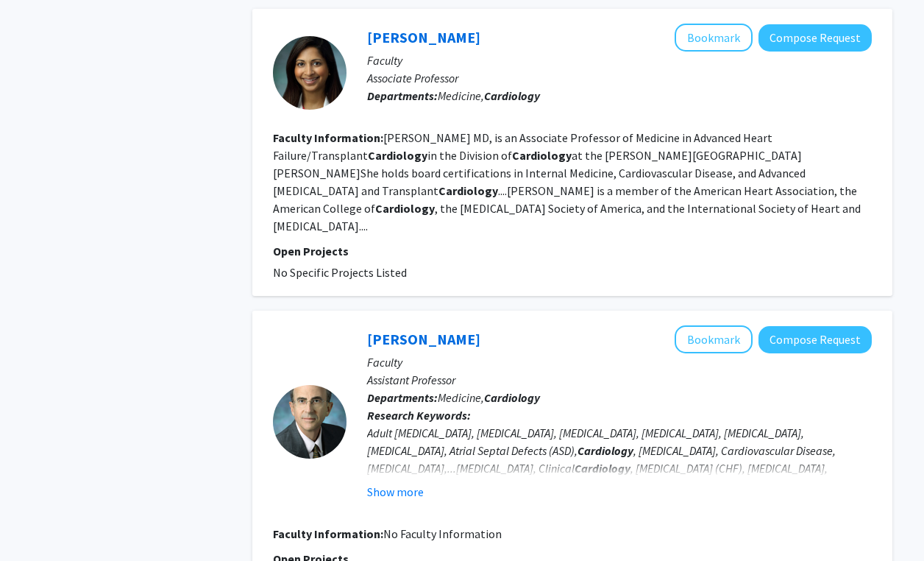 Image resolution: width=924 pixels, height=561 pixels. What do you see at coordinates (419, 416) in the screenshot?
I see `b: Research Keywords:` at bounding box center [419, 416].